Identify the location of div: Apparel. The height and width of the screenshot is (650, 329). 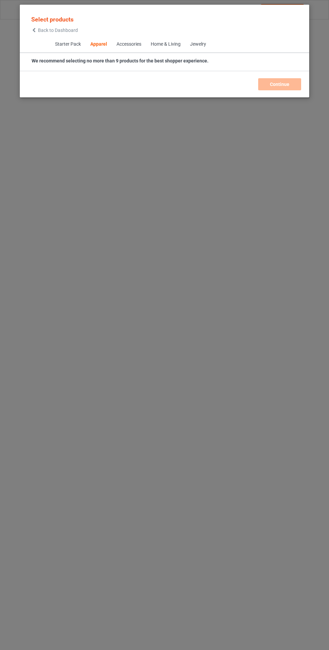
(98, 44).